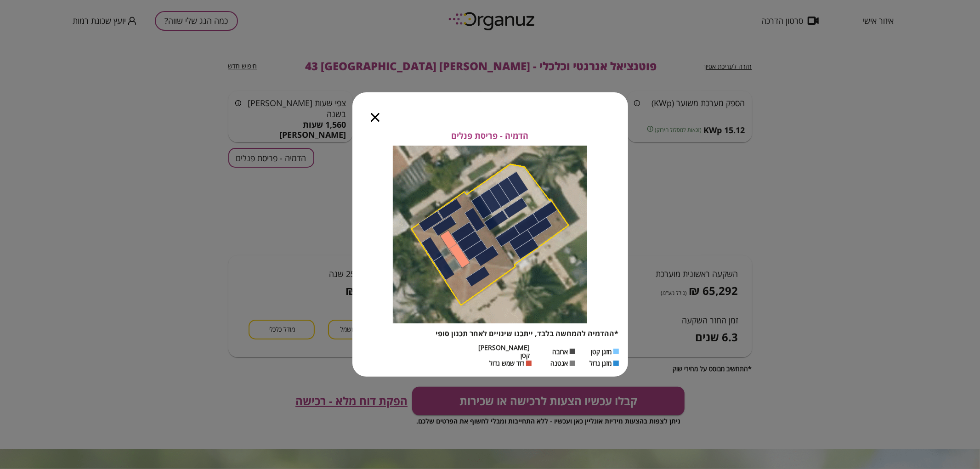  Describe the element at coordinates (601, 351) in the screenshot. I see `span: מזגן קטן` at that location.